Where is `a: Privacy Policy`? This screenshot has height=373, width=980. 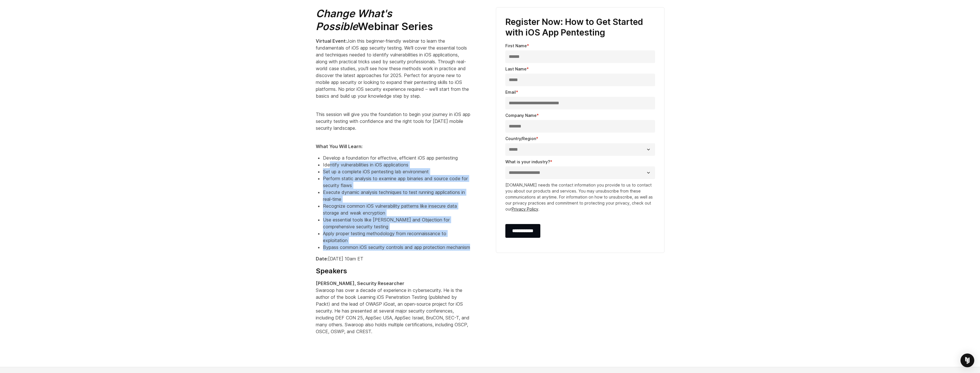
a: Privacy Policy is located at coordinates (524, 209).